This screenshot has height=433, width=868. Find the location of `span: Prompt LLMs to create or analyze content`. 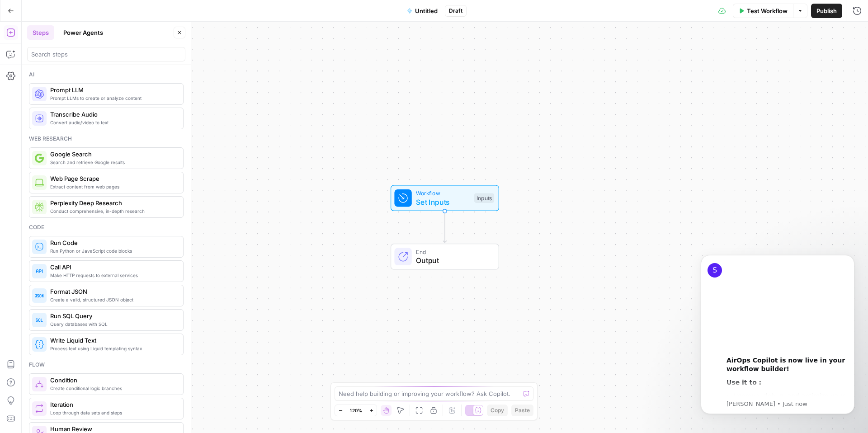

span: Prompt LLMs to create or analyze content is located at coordinates (113, 98).